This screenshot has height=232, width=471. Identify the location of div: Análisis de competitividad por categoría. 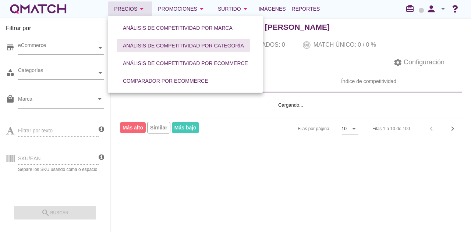
(183, 46).